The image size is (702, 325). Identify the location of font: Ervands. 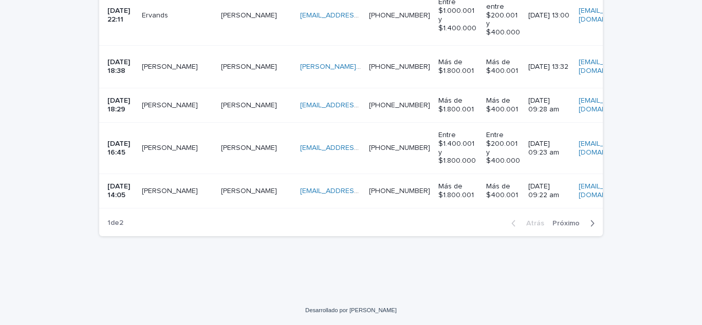
(155, 15).